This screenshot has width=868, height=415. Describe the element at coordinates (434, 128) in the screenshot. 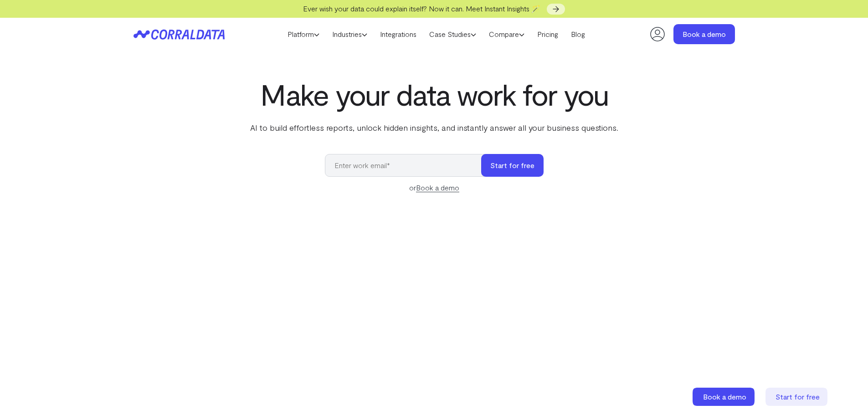

I see `p: AI to build effortless reports, unlock hidden insights, and instantly answer all your business qu...` at that location.